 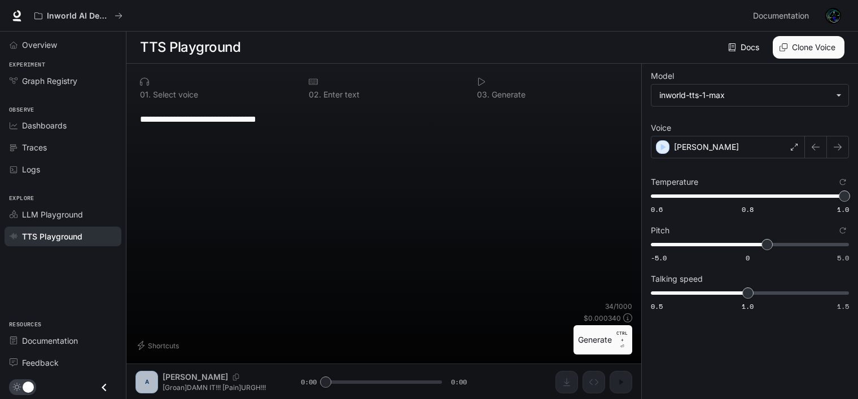 I want to click on span: 0, so click(x=747, y=258).